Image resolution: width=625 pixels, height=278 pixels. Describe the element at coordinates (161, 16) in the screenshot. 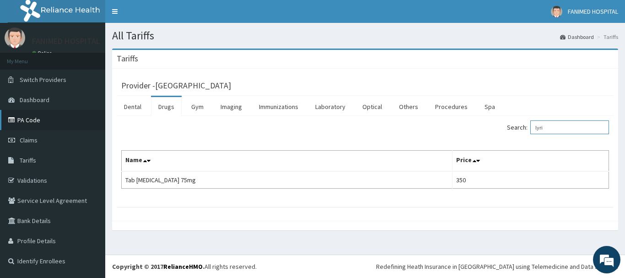

I see `div: Minimize live chat window` at that location.